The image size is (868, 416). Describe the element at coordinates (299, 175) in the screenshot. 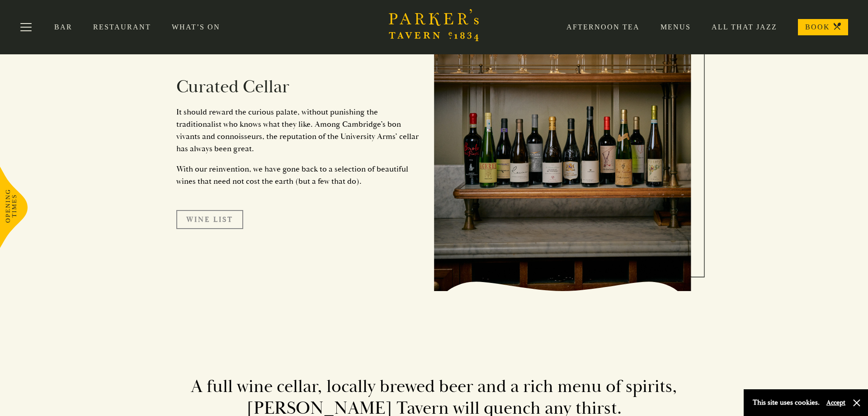

I see `p: With our reinvention, we have gone back to a selection of beautiful wines that need not cost the ...` at that location.